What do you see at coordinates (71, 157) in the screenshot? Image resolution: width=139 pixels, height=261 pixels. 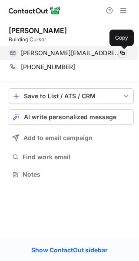 I see `button: Find work email` at bounding box center [71, 157].